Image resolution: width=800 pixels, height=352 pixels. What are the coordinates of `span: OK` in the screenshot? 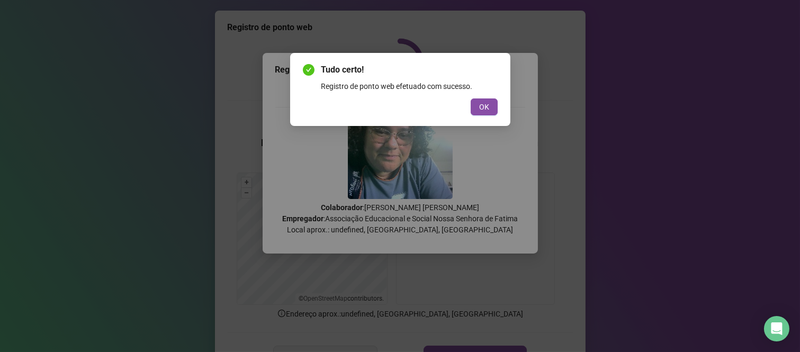 It's located at (484, 107).